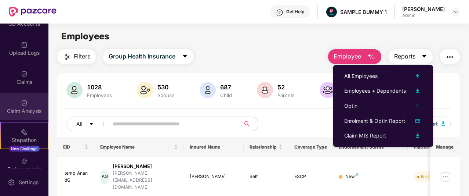 Image resolution: width=469 pixels, height=196 pixels. I want to click on th: Relationship, so click(266, 147).